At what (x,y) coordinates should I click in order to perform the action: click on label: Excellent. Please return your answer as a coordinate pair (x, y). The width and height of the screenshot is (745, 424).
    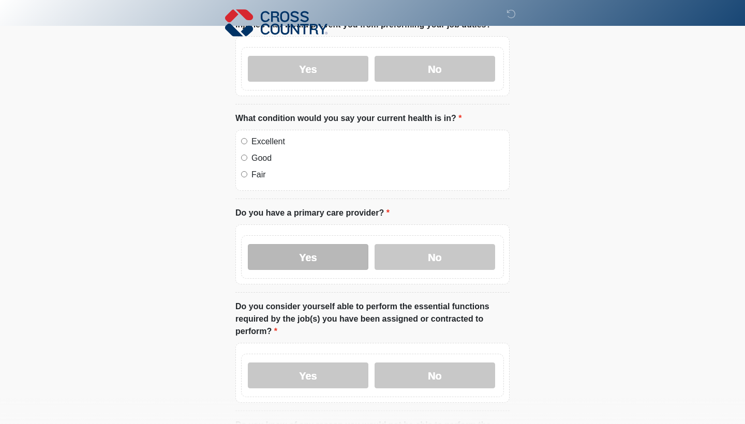
    Looking at the image, I should click on (377, 142).